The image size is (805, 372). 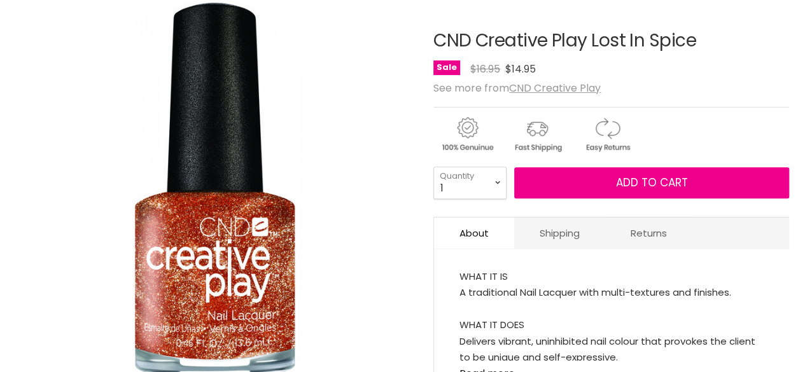 What do you see at coordinates (521, 69) in the screenshot?
I see `span: $14.95` at bounding box center [521, 69].